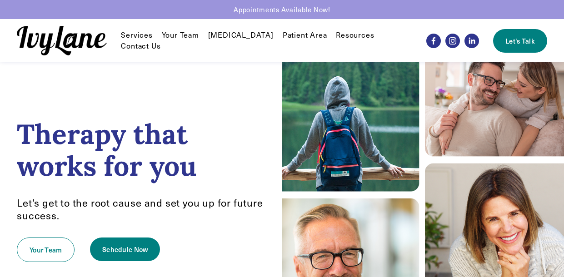 The width and height of the screenshot is (564, 277). Describe the element at coordinates (453, 41) in the screenshot. I see `a: Instagram` at that location.